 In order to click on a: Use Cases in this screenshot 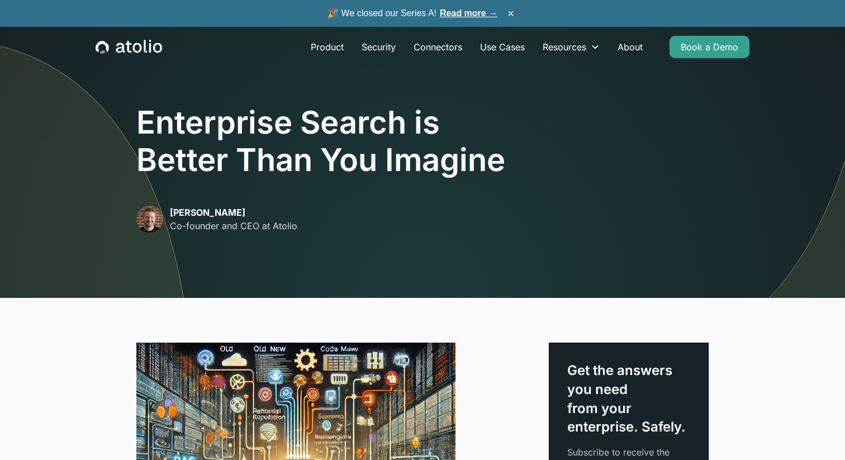, I will do `click(502, 47)`.